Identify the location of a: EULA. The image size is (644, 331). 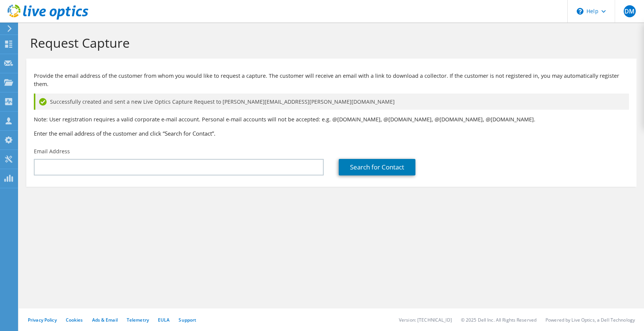
(163, 319).